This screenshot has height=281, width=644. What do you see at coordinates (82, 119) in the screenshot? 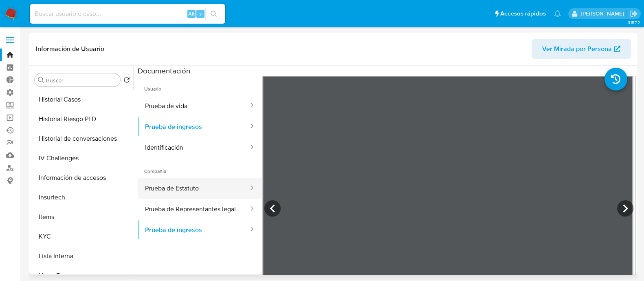
I see `button: Historial Riesgo PLD` at bounding box center [82, 119].